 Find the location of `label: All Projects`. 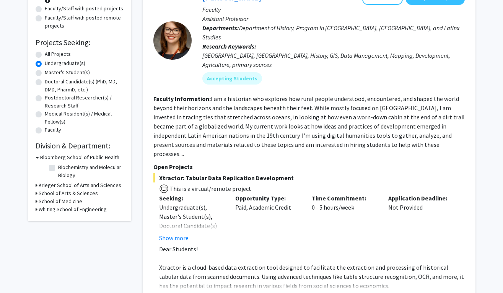

label: All Projects is located at coordinates (58, 54).